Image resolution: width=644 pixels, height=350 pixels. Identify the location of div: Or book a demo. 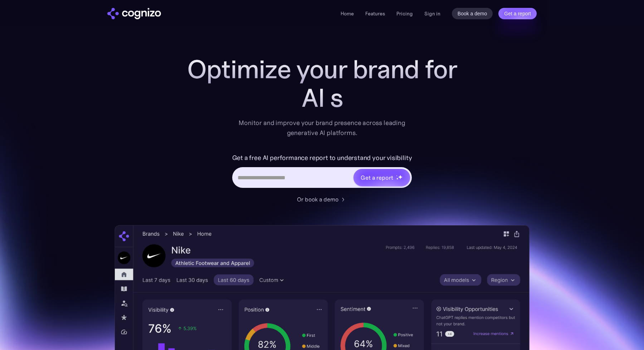
(318, 200).